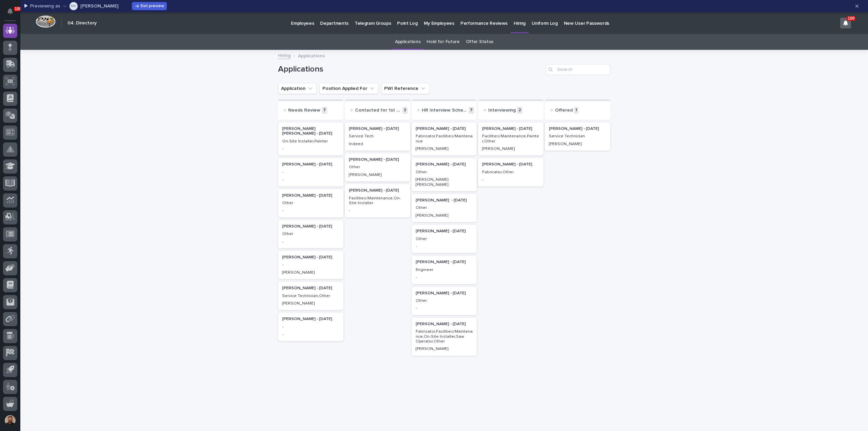  What do you see at coordinates (46, 22) in the screenshot?
I see `img: Workspace Logo` at bounding box center [46, 22].